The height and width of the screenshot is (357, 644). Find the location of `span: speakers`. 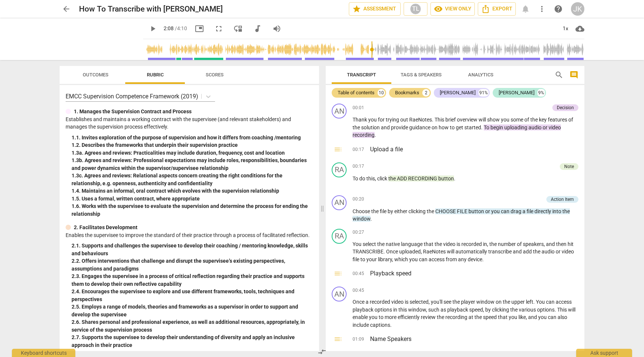

span: speakers is located at coordinates (533, 244).